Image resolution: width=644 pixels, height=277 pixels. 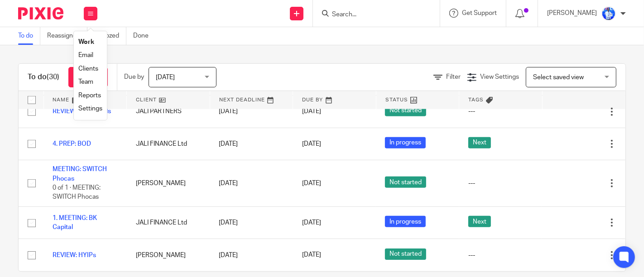 What do you see at coordinates (134, 77) in the screenshot?
I see `p: Due by` at bounding box center [134, 77].